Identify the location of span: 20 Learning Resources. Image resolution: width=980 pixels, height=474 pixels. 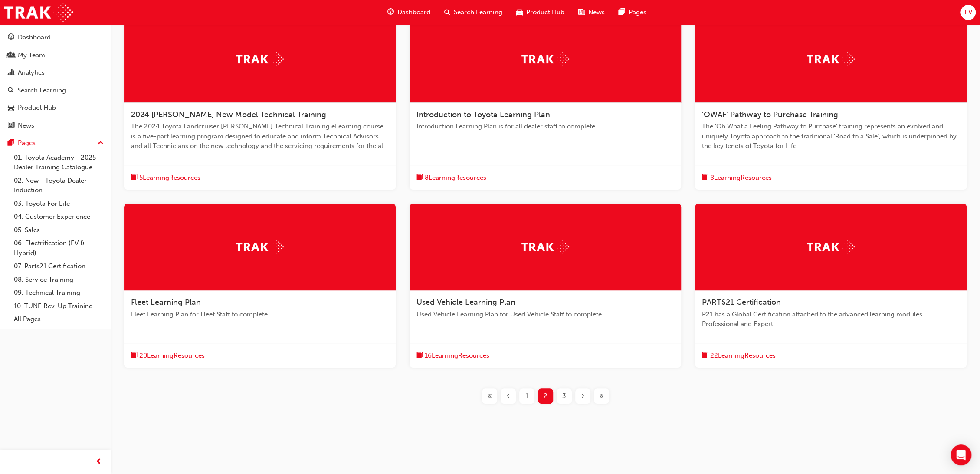
(172, 355).